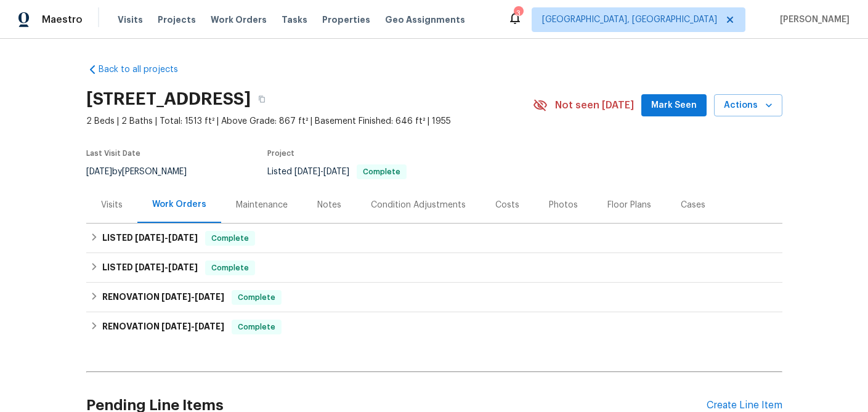  What do you see at coordinates (629, 205) in the screenshot?
I see `div: Floor Plans` at bounding box center [629, 205].